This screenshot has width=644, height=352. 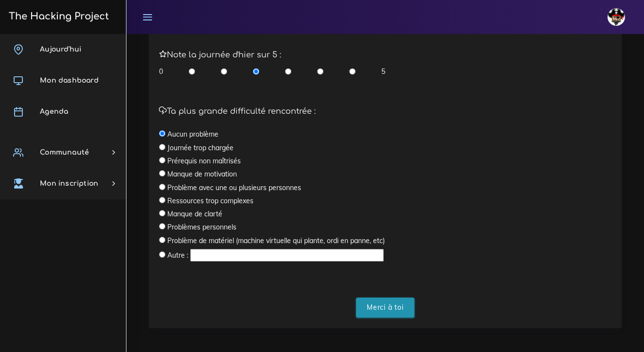 What do you see at coordinates (194, 214) in the screenshot?
I see `label: Manque de clarté` at bounding box center [194, 214].